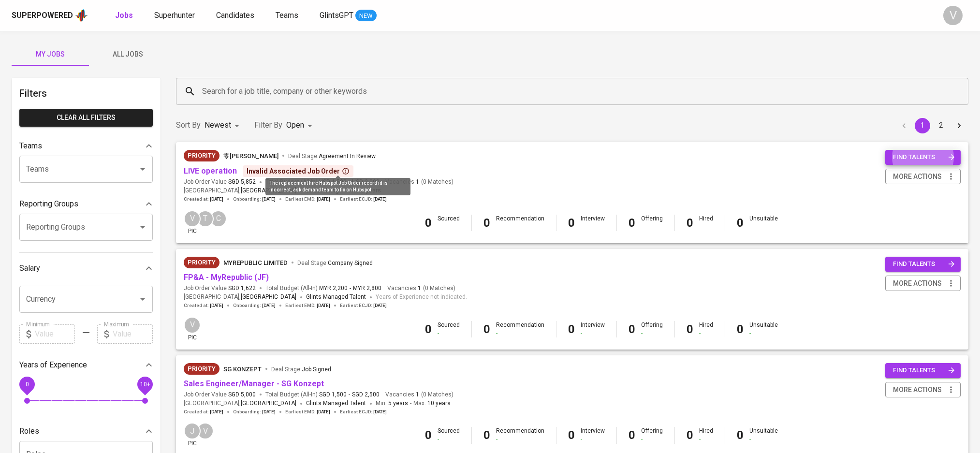  What do you see at coordinates (940, 126) in the screenshot?
I see `button: Go to page 2` at bounding box center [940, 126].